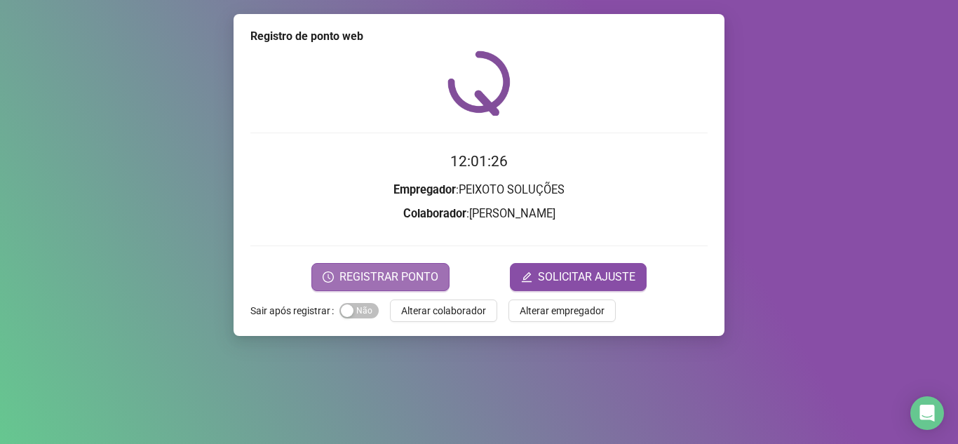 This screenshot has height=444, width=958. I want to click on span: Alterar empregador, so click(562, 311).